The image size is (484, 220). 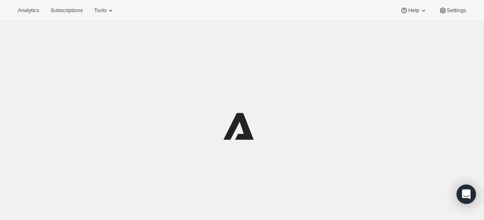 What do you see at coordinates (67, 10) in the screenshot?
I see `button: Subscriptions` at bounding box center [67, 10].